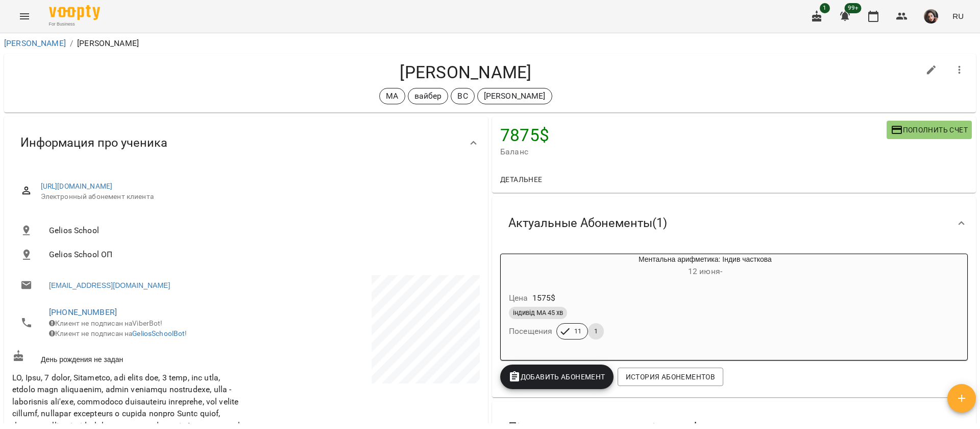 The height and width of the screenshot is (429, 980). Describe the element at coordinates (959, 16) in the screenshot. I see `span: RU` at that location.